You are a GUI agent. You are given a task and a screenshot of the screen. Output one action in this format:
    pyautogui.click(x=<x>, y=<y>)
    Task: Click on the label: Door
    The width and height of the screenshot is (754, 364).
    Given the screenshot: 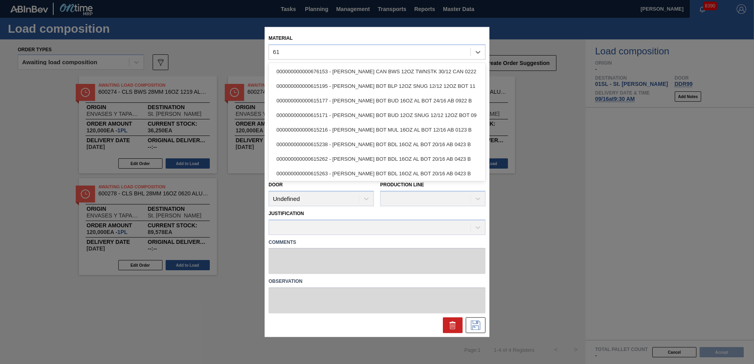 What is the action you would take?
    pyautogui.click(x=276, y=185)
    